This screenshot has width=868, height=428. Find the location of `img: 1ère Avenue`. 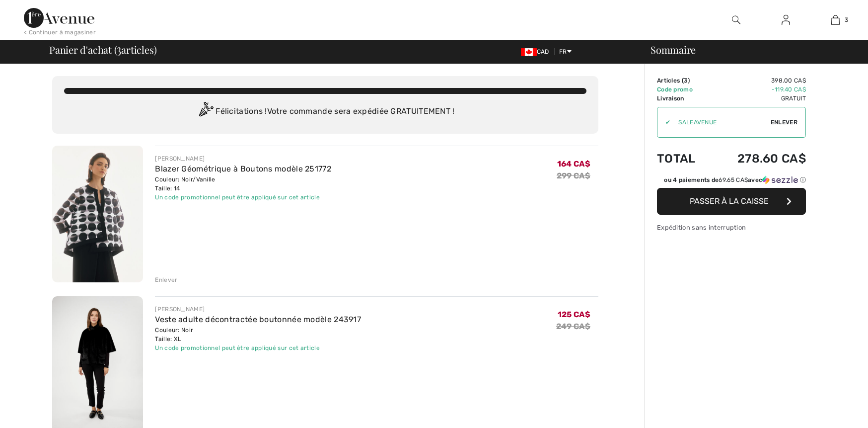

img: 1ère Avenue is located at coordinates (59, 18).